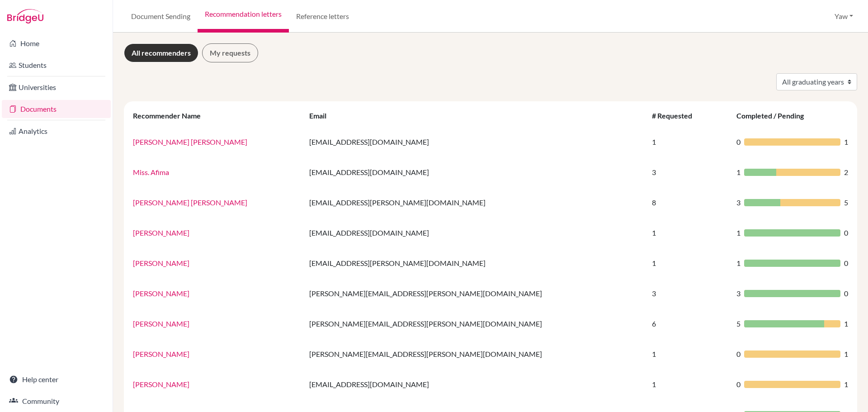 The height and width of the screenshot is (412, 868). What do you see at coordinates (56, 44) in the screenshot?
I see `a: Home` at bounding box center [56, 44].